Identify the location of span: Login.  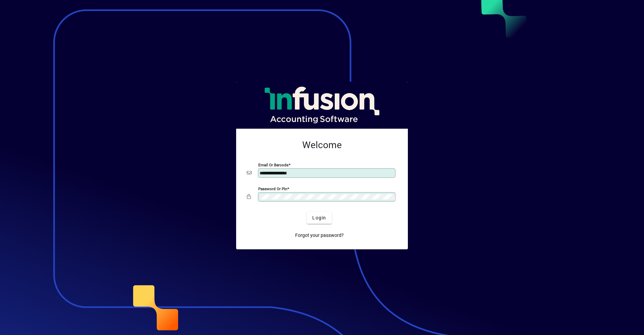
(319, 218).